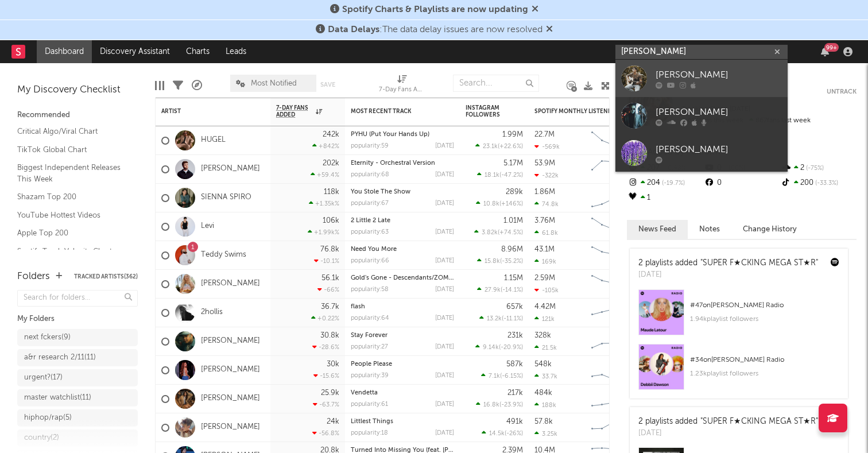 This screenshot has width=868, height=453. What do you see at coordinates (390, 134) in the screenshot?
I see `a: PYHU (Put Your Hands Up)` at bounding box center [390, 134].